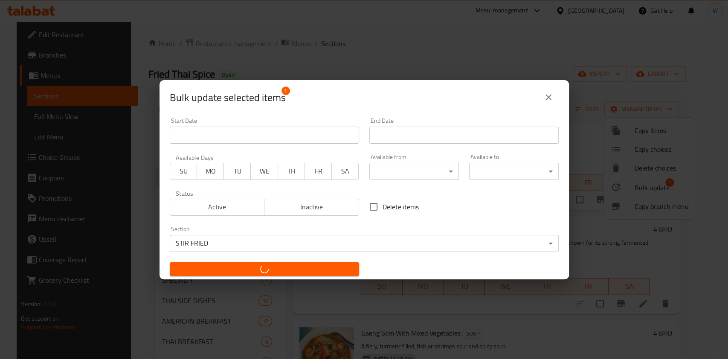  I want to click on span: TU, so click(237, 171).